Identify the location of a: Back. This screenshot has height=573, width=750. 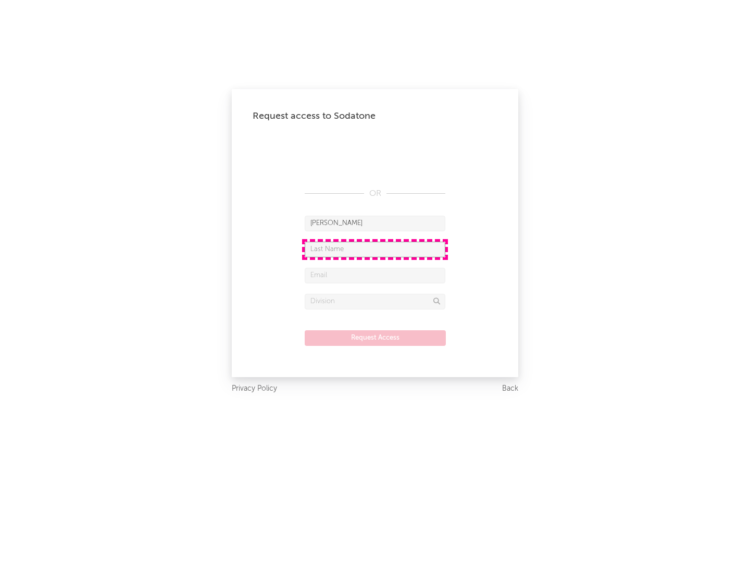
(510, 388).